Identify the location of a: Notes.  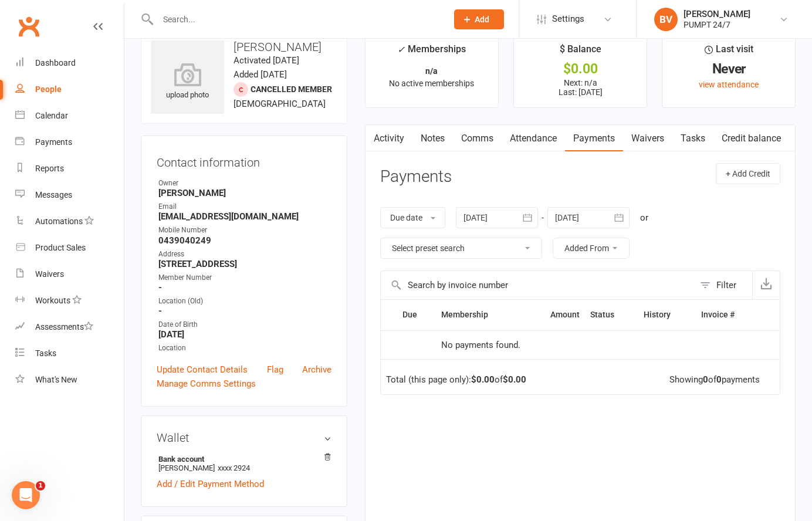
(432, 139).